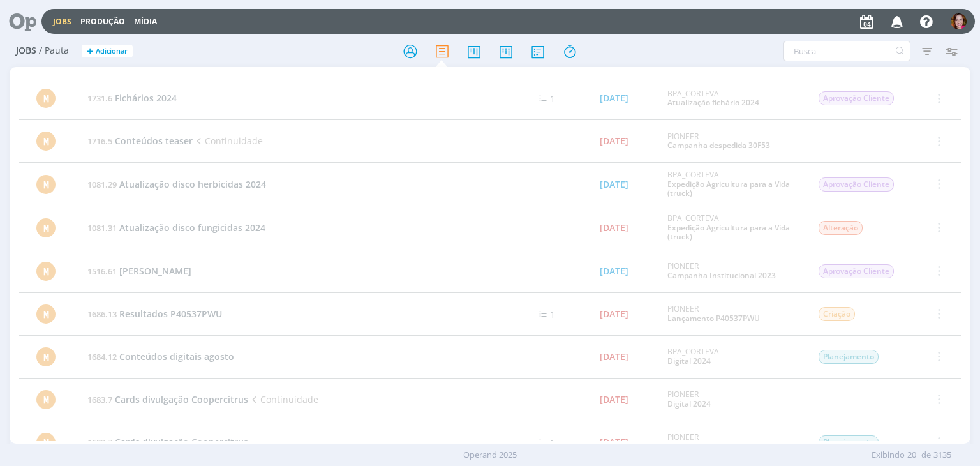 The image size is (980, 466). I want to click on span: / Pauta, so click(53, 51).